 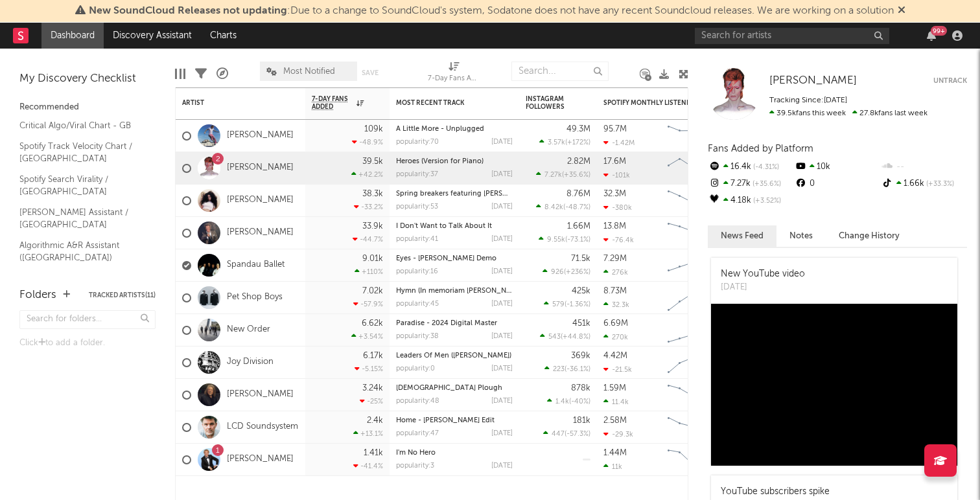 What do you see at coordinates (558, 305) in the screenshot?
I see `span: 579` at bounding box center [558, 305].